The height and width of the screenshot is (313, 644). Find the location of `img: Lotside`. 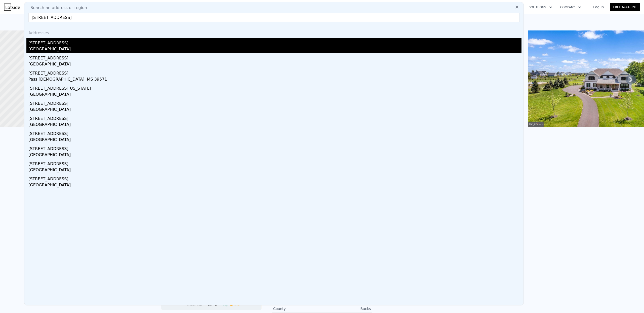

img: Lotside is located at coordinates (12, 7).